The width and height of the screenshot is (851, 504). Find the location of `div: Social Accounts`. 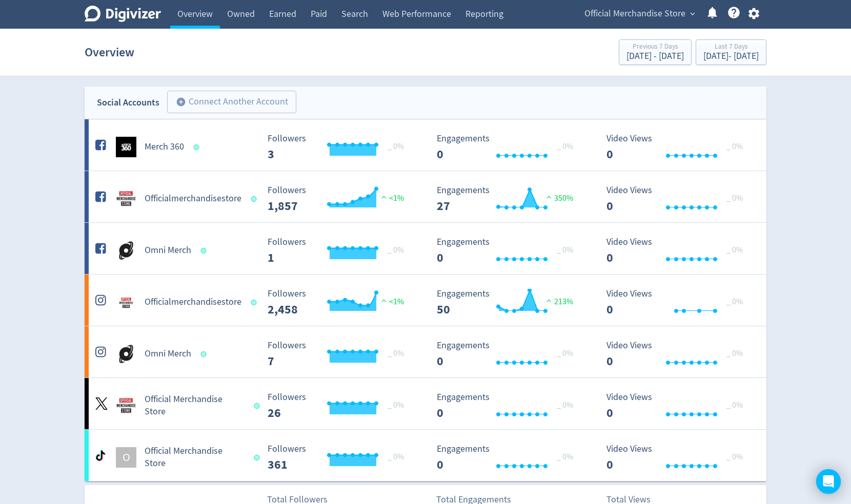

div: Social Accounts is located at coordinates (128, 103).